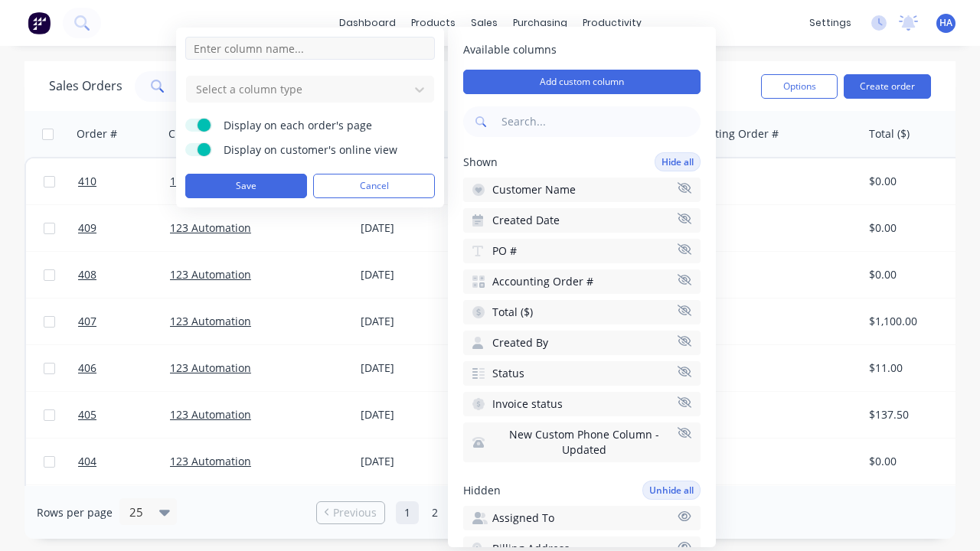 The height and width of the screenshot is (551, 980). Describe the element at coordinates (889, 134) in the screenshot. I see `div: Total ($)` at that location.